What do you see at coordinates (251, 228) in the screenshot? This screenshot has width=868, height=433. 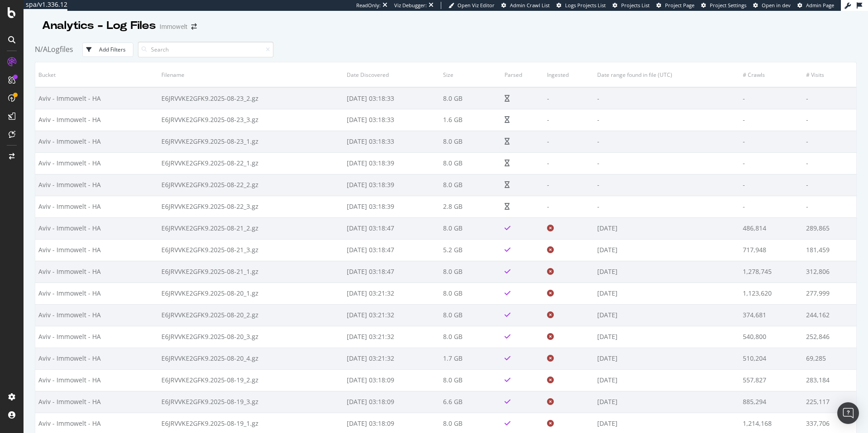 I see `td: E6JRVVKE2GFK9.2025-08-21_2.gz` at bounding box center [251, 228].